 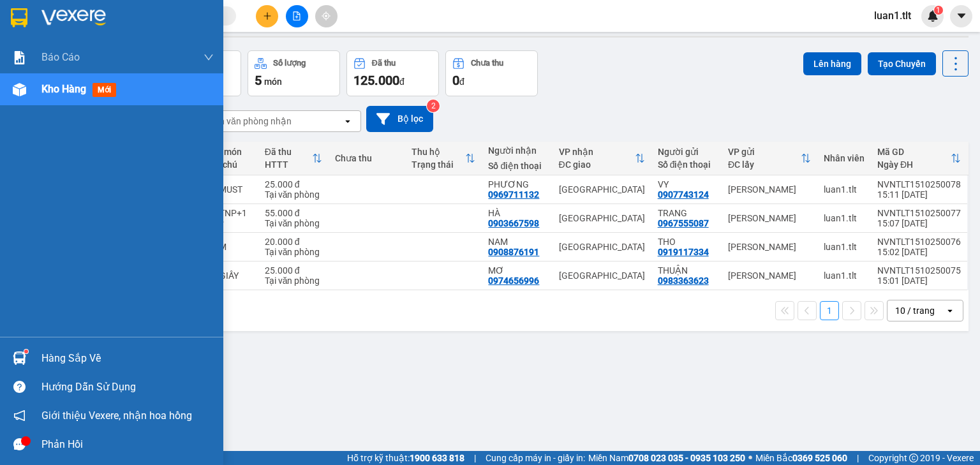 What do you see at coordinates (393, 73) in the screenshot?
I see `button: Đã thu125.000đ` at bounding box center [393, 73].